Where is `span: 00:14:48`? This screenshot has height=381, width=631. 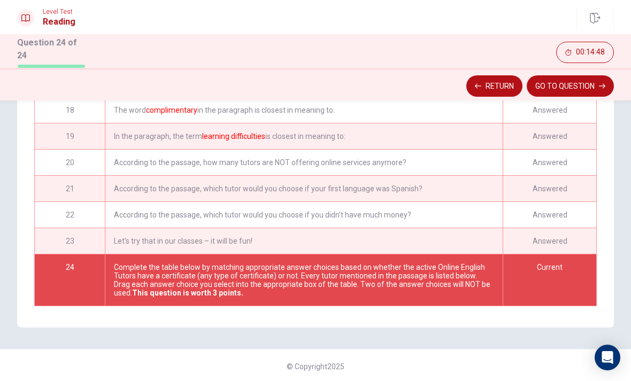 span: 00:14:48 is located at coordinates (591, 52).